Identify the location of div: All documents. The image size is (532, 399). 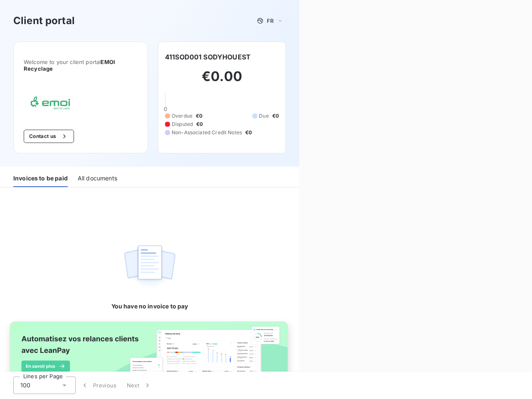
(97, 178).